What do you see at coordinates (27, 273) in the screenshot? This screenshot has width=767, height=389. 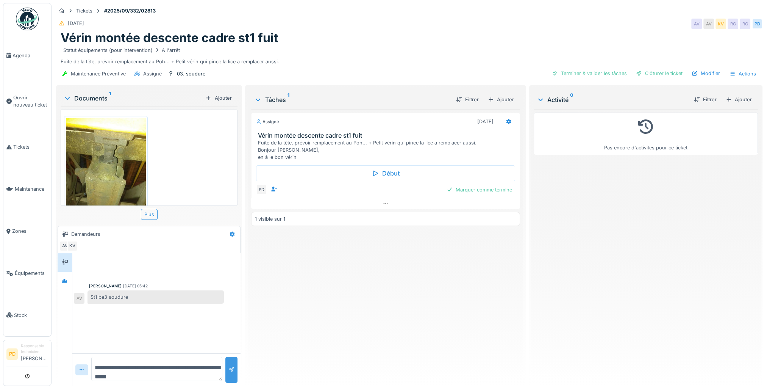 I see `a: Équipements` at bounding box center [27, 273].